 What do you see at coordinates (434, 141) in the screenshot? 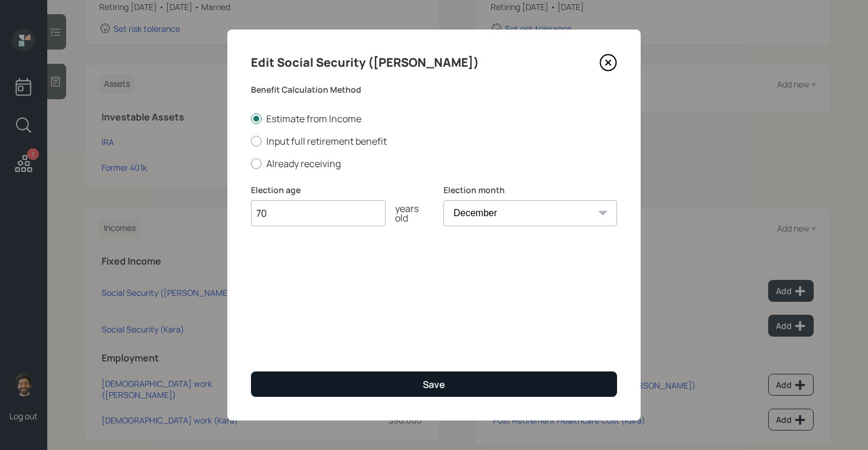
I see `label: Input full retirement benefit` at bounding box center [434, 141].